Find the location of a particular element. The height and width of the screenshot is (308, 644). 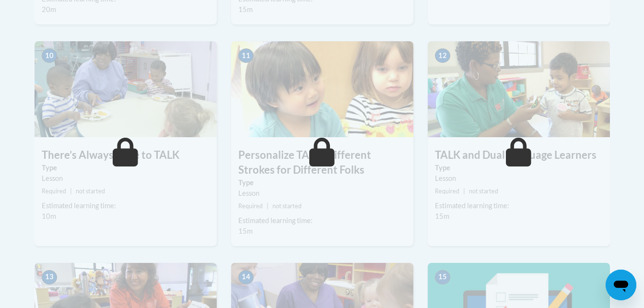

span: 15 is located at coordinates (443, 278).